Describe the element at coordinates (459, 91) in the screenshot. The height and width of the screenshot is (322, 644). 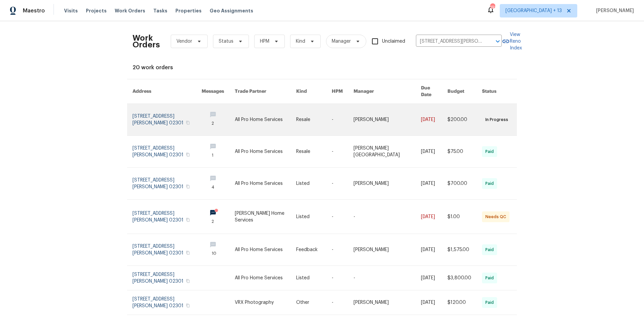
I see `th: Budget` at that location.